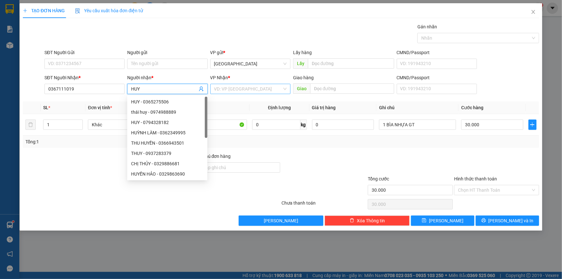 Image resolution: width=562 pixels, height=279 pixels. What do you see at coordinates (427, 27) in the screenshot?
I see `label: Gán nhãn` at bounding box center [427, 27].